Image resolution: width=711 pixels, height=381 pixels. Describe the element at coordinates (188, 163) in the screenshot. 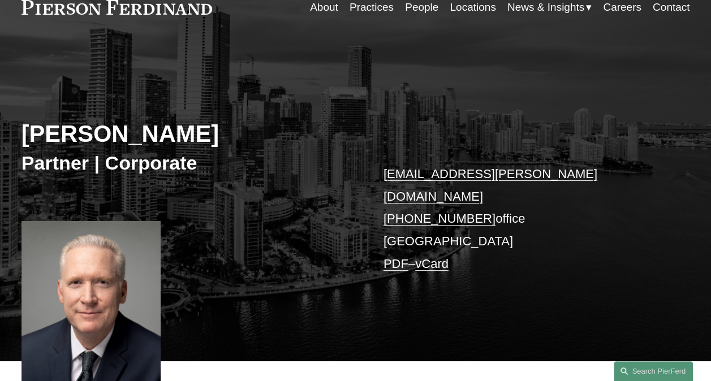

I see `h3: Partner | Corporate` at that location.